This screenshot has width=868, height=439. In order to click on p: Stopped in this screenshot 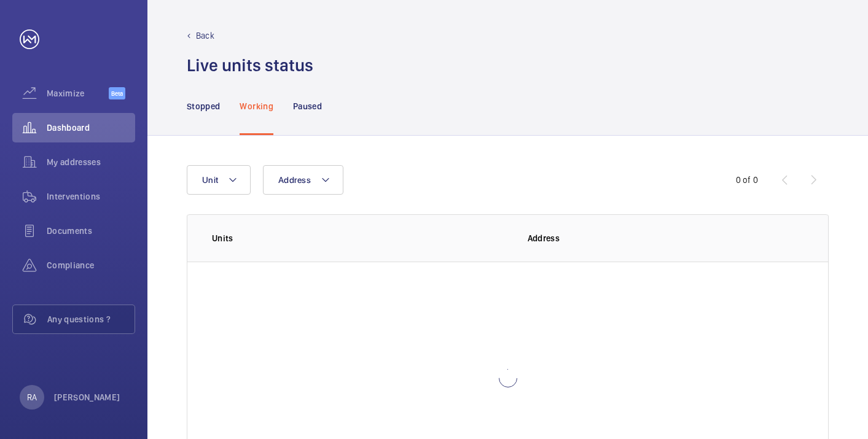, I will do `click(204, 106)`.